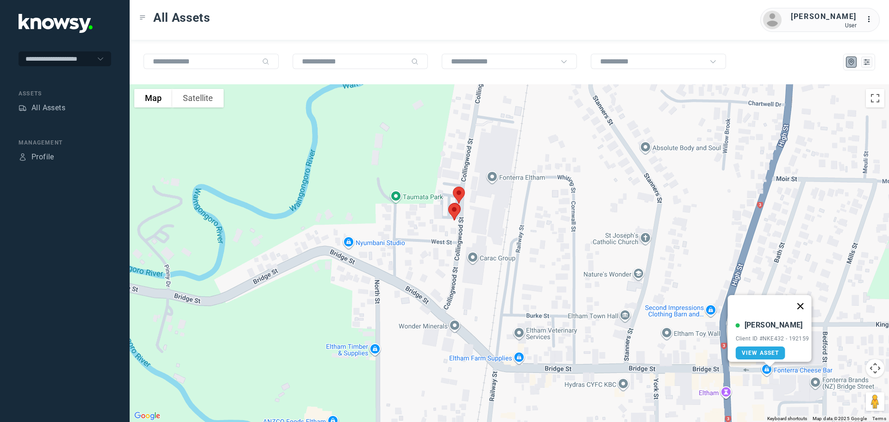  What do you see at coordinates (147, 416) in the screenshot?
I see `a: Open this area in Google Maps (opens a new window)` at bounding box center [147, 416].